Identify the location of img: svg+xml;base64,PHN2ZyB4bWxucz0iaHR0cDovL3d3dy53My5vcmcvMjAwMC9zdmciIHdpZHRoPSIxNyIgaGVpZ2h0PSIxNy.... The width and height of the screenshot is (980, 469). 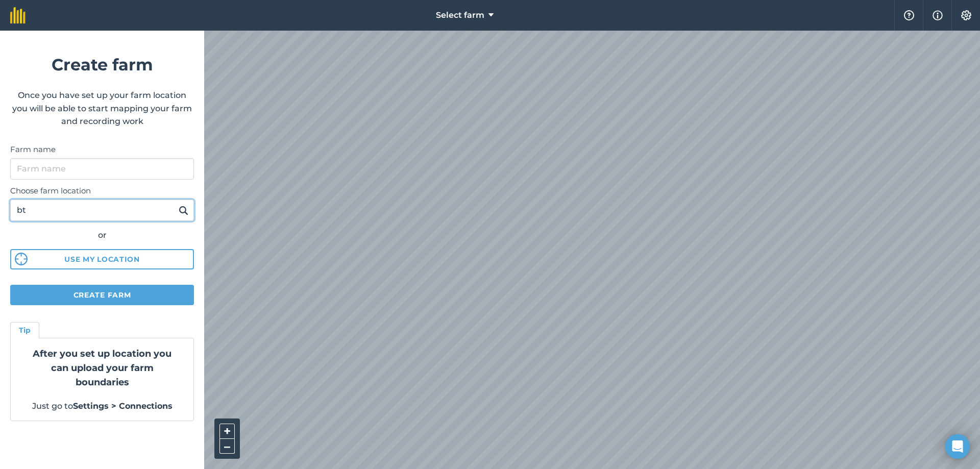
(938, 15).